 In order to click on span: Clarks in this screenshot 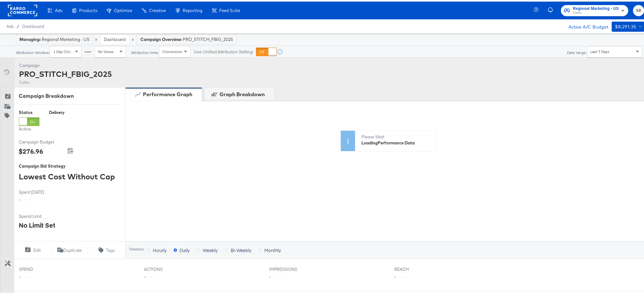, I will do `click(596, 12)`.